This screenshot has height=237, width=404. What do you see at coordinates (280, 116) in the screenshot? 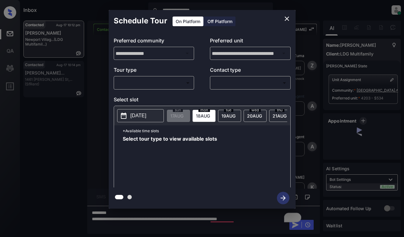
I see `span: 21 AUG` at bounding box center [280, 116].